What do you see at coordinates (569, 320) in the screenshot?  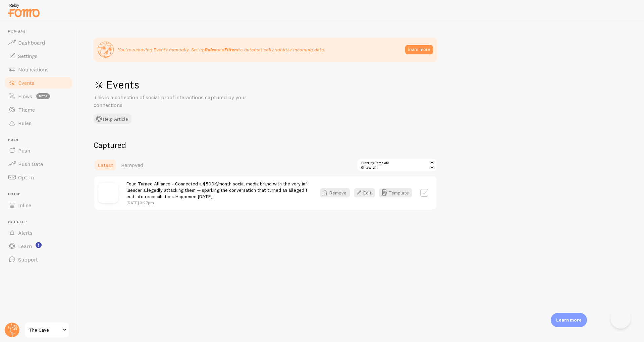 I see `p: Learn more` at bounding box center [569, 320].